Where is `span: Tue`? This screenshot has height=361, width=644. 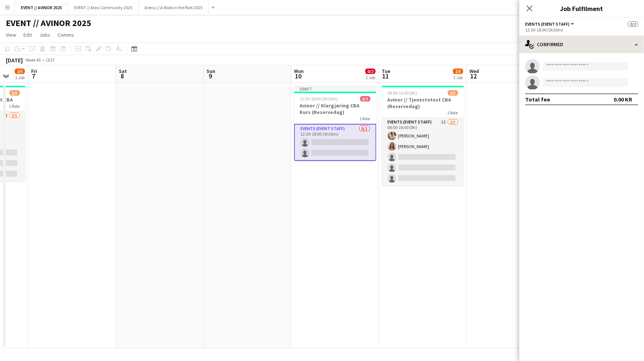
span: Tue is located at coordinates (386, 71).